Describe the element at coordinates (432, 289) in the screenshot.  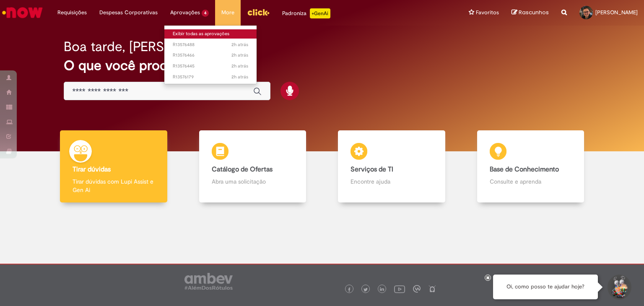
I see `img: logo_footer_naosei.png` at that location.